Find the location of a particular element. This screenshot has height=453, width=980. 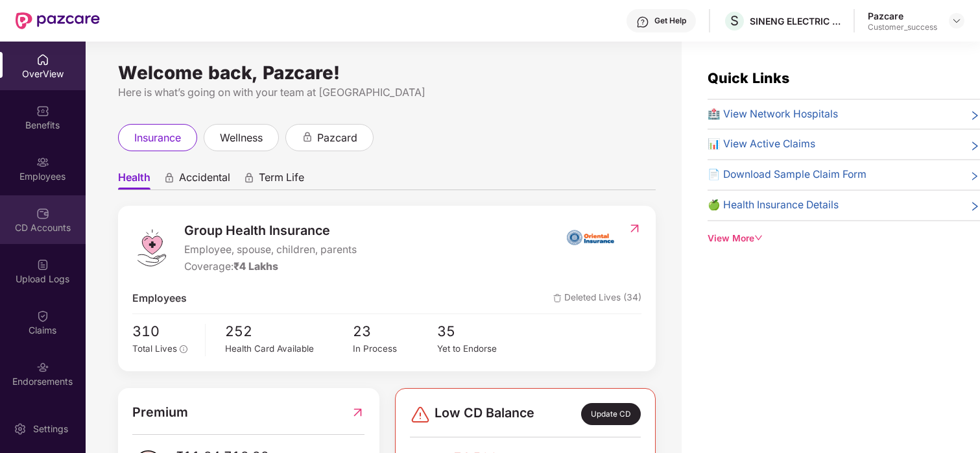

div: View More is located at coordinates (844, 239).